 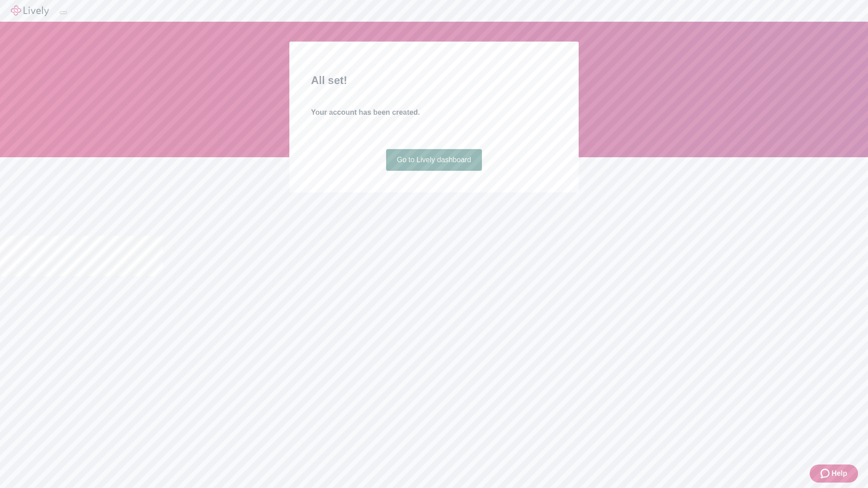 I want to click on button: Zendesk support iconHelp, so click(x=834, y=473).